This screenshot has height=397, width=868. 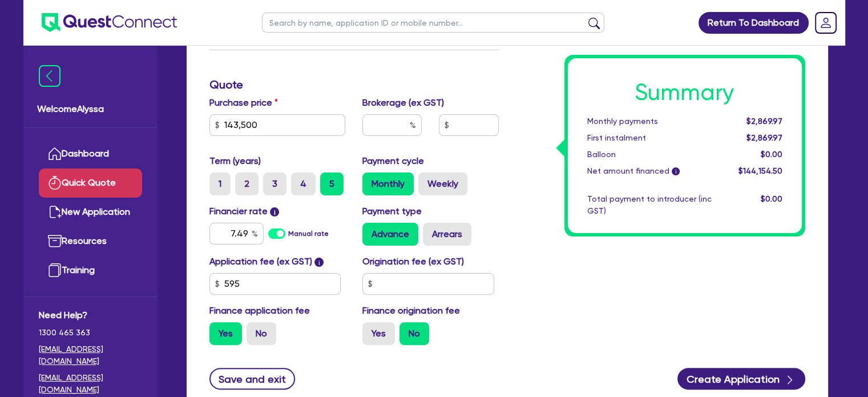 What do you see at coordinates (220, 184) in the screenshot?
I see `label: 1` at bounding box center [220, 184].